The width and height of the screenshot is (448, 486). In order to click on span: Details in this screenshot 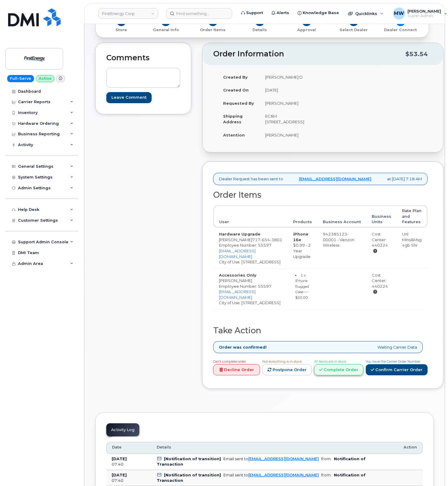, I will do `click(164, 447)`.